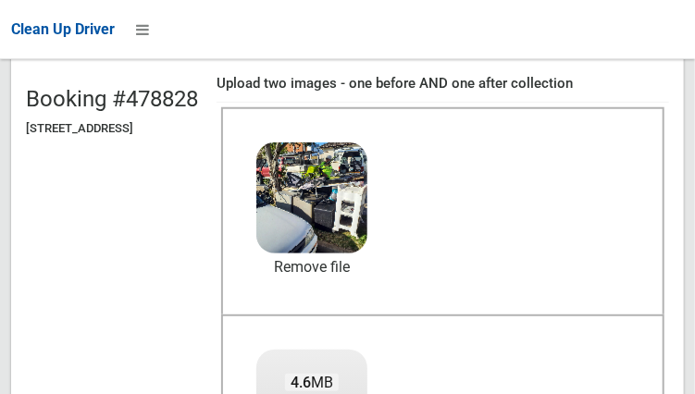  What do you see at coordinates (301, 382) in the screenshot?
I see `strong: 4.6` at bounding box center [301, 382].